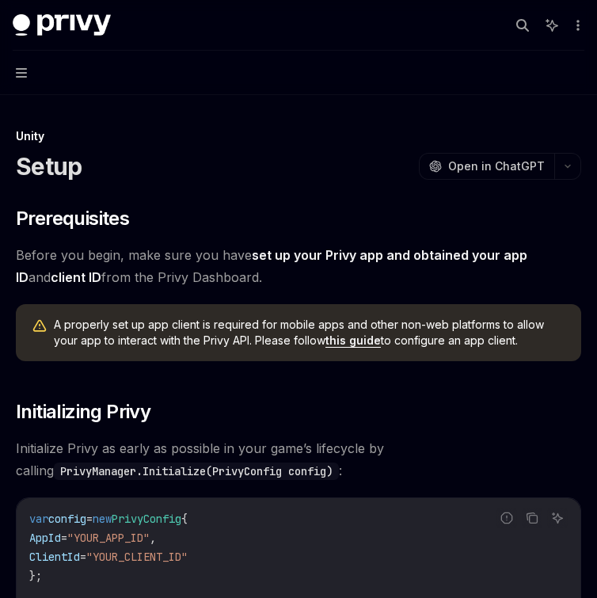  What do you see at coordinates (486, 166) in the screenshot?
I see `button: Open in ChatGPT` at bounding box center [486, 166].